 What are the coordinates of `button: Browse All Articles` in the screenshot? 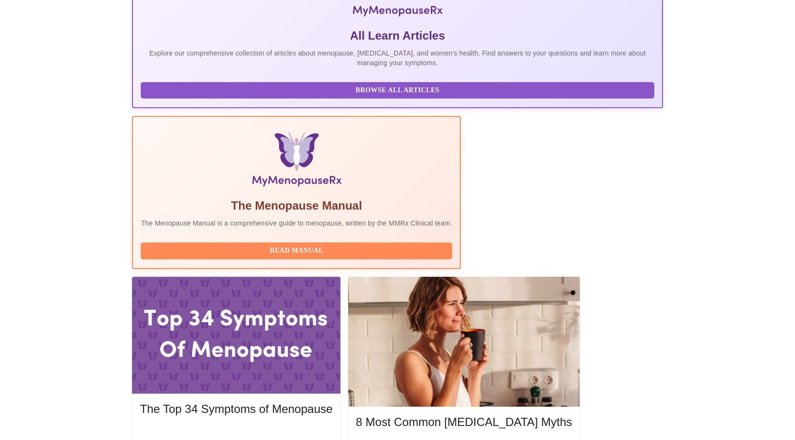 It's located at (397, 90).